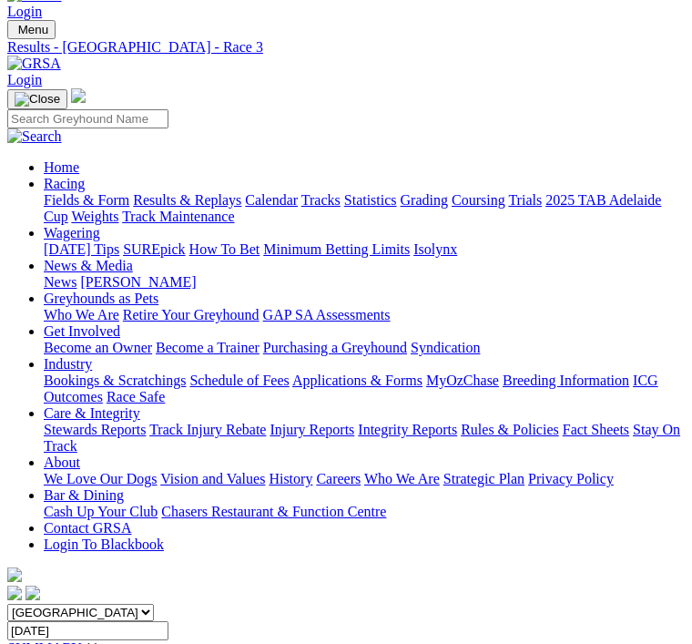 The image size is (692, 644). Describe the element at coordinates (571, 478) in the screenshot. I see `a: Privacy Policy` at that location.